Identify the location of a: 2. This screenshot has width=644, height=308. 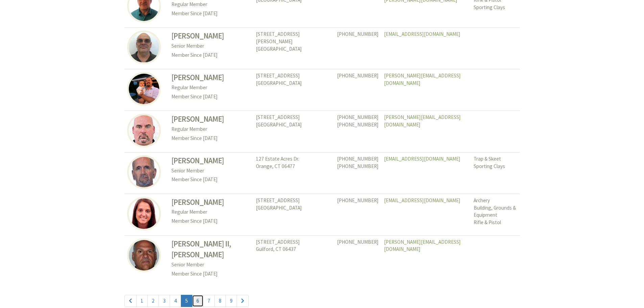
(153, 301).